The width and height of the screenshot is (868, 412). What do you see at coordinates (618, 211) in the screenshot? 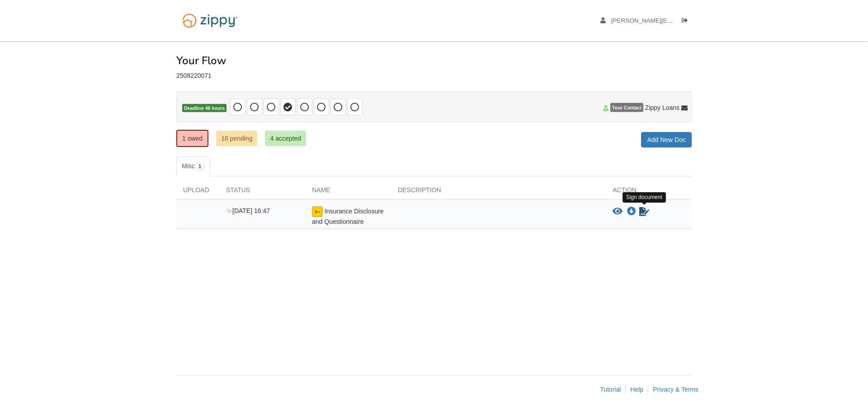
I see `button: View Insurance Disclosure and Questionnaire` at bounding box center [618, 211].